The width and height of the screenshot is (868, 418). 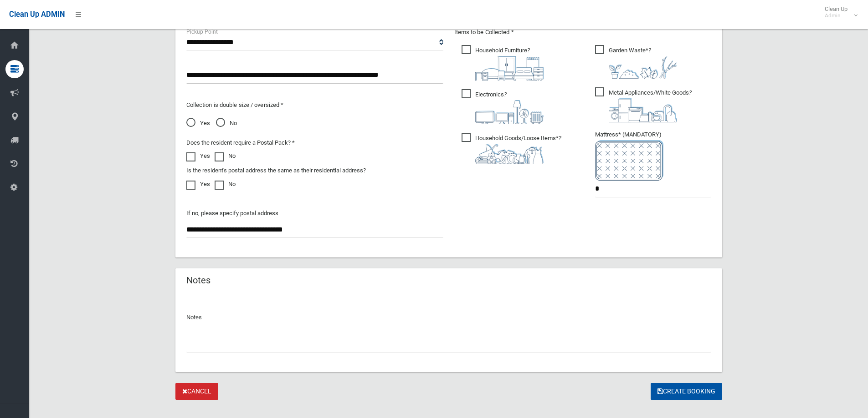 What do you see at coordinates (643, 110) in the screenshot?
I see `img: 36c1b0289cb1767239cdd3de9e694f19.png` at bounding box center [643, 110].